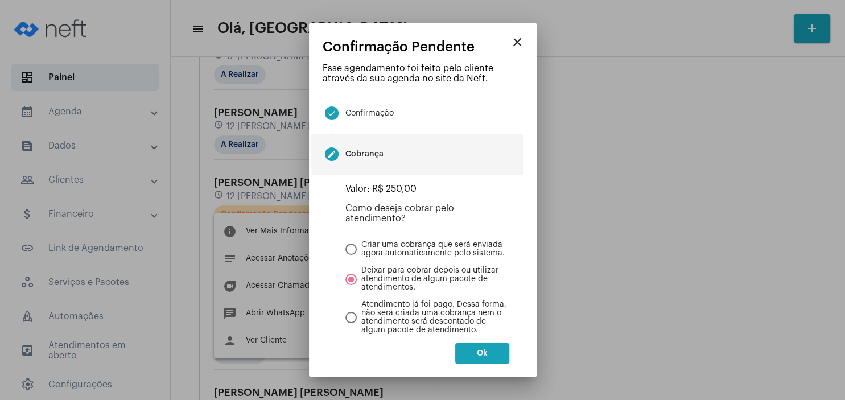  What do you see at coordinates (482, 353) in the screenshot?
I see `span: Ok` at bounding box center [482, 353].